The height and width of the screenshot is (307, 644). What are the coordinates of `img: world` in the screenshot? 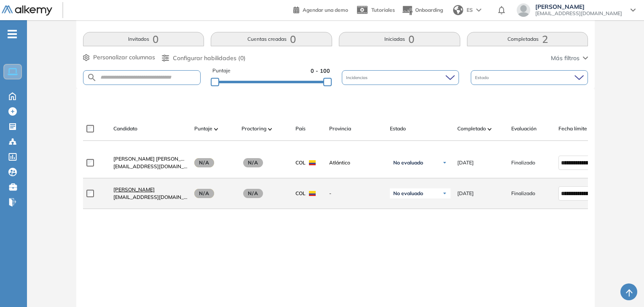 It's located at (458, 10).